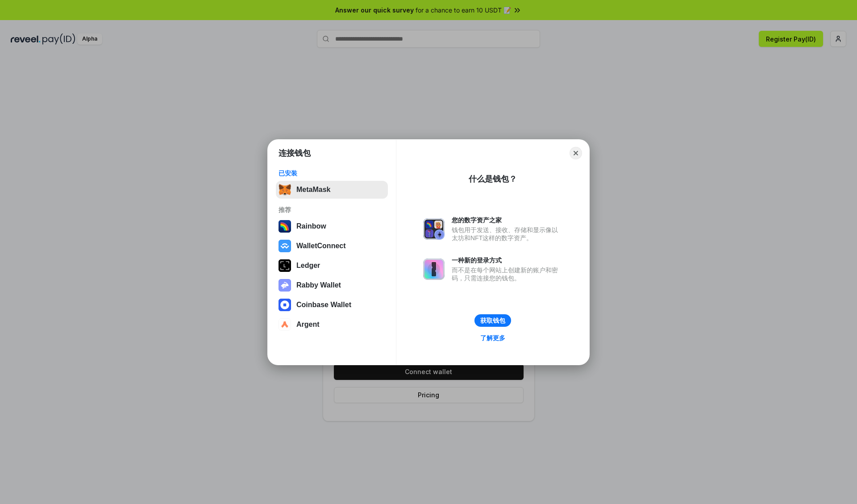  I want to click on div: 钱包用于发送、接收、存储和显示像以太坊和NFT这样的数字资产。, so click(507, 234).